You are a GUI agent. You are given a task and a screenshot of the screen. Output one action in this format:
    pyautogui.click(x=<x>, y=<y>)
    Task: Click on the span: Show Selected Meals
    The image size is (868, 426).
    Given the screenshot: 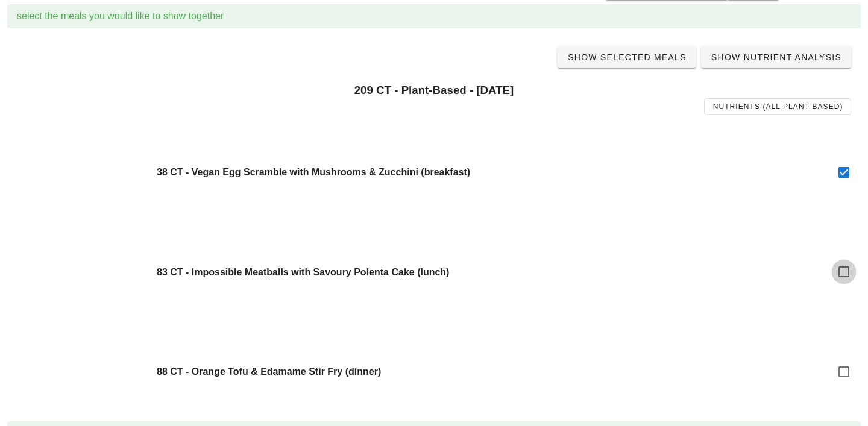 What is the action you would take?
    pyautogui.click(x=627, y=57)
    